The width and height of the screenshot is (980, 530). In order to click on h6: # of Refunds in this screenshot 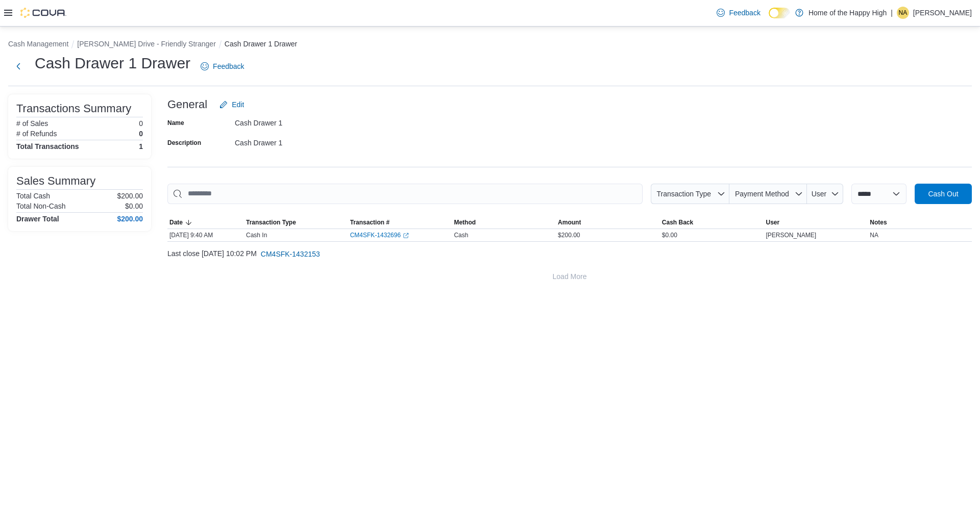, I will do `click(36, 134)`.